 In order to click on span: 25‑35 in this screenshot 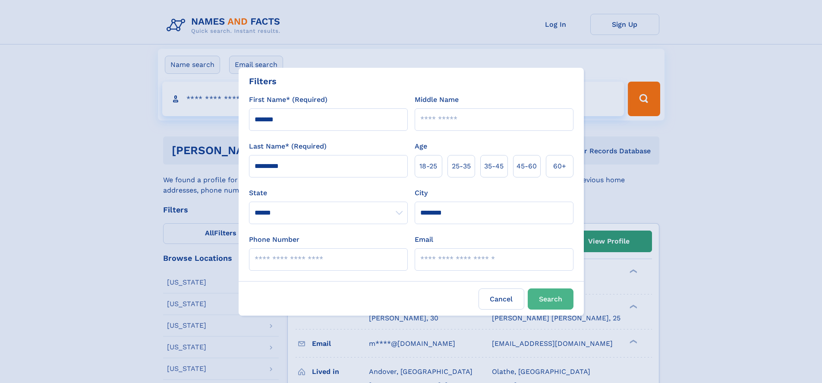, I will do `click(461, 166)`.